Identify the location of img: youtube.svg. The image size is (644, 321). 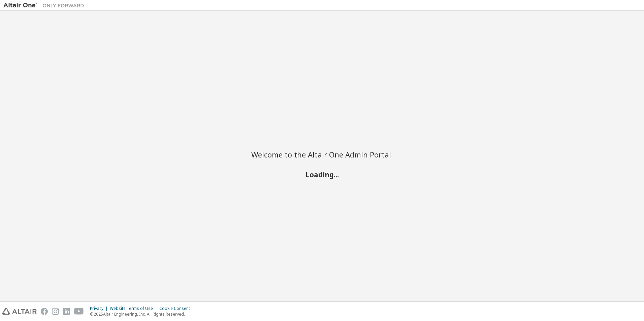
(79, 311).